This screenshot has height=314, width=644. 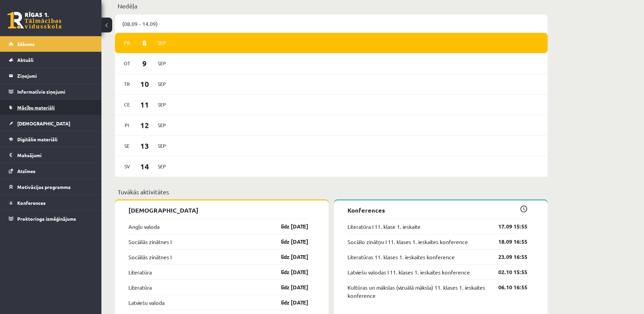 I want to click on span: 11, so click(x=145, y=105).